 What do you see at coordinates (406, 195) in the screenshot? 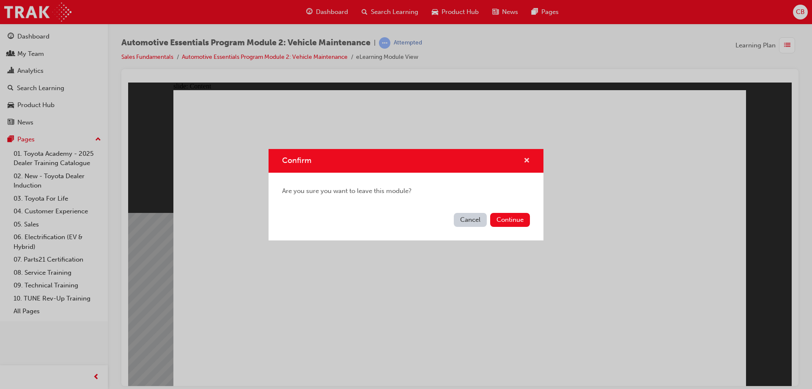
I see `div: Confirm` at bounding box center [406, 195].